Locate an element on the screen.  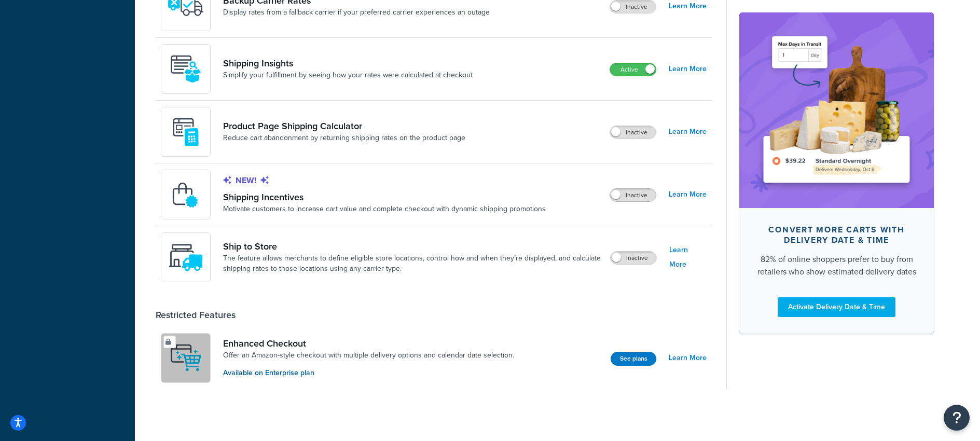
p: New! is located at coordinates (385, 181).